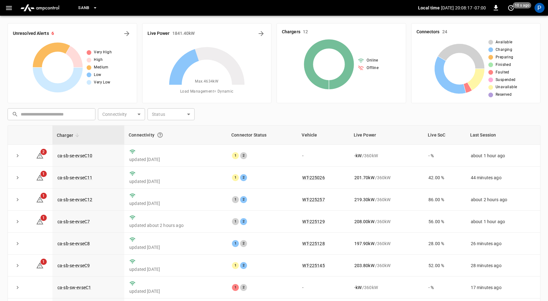 The width and height of the screenshot is (548, 301). I want to click on p: 203.80 kW, so click(364, 265).